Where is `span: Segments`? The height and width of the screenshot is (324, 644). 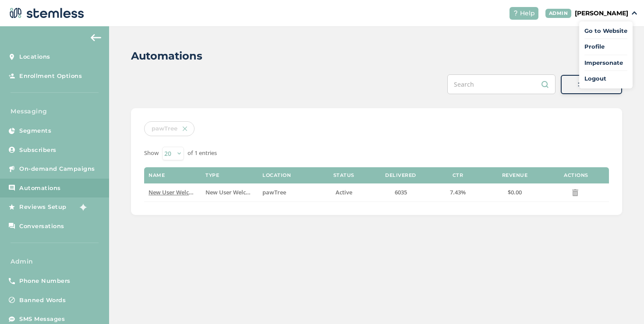
span: Segments is located at coordinates (35, 131).